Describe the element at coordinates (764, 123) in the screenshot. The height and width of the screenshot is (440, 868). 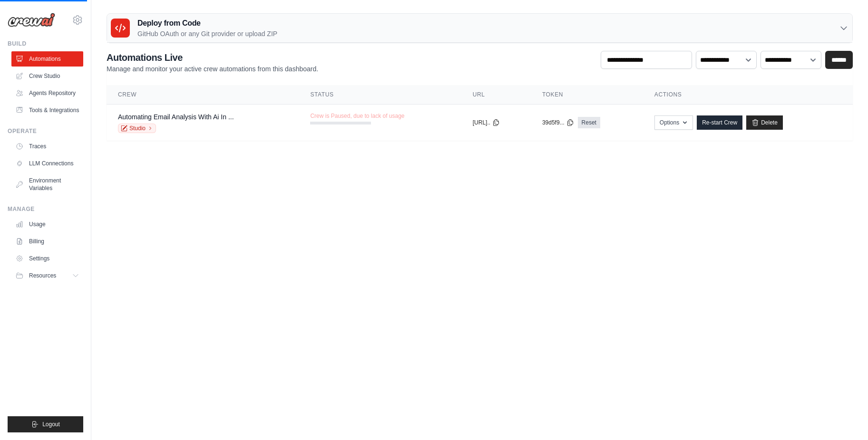
I see `a: Delete` at that location.